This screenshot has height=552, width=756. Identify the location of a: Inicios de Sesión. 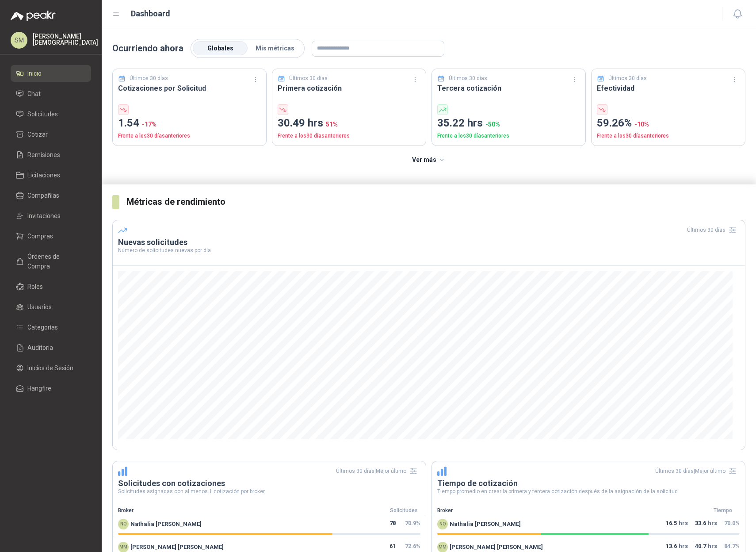
(51, 368).